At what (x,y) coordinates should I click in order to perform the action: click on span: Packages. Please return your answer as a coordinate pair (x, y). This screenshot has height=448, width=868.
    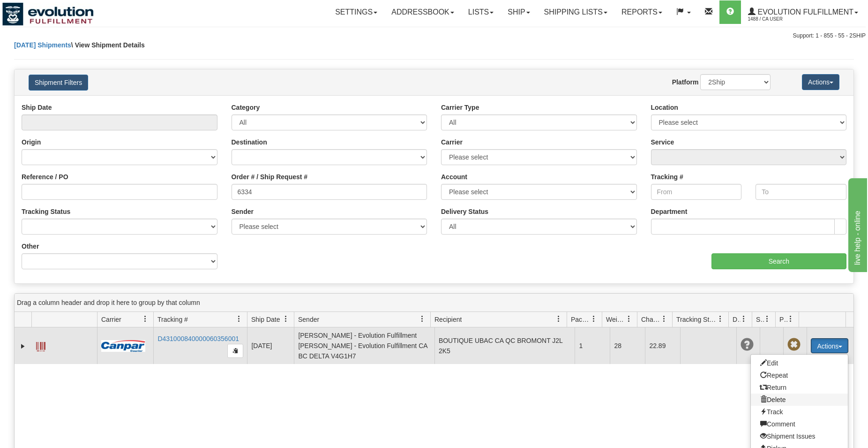
    Looking at the image, I should click on (581, 319).